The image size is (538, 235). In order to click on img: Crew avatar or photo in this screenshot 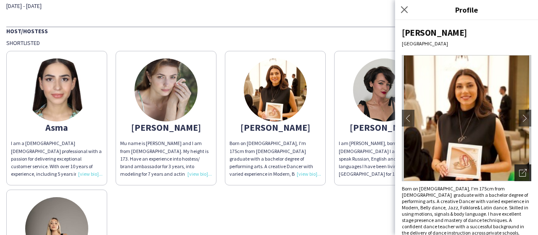, I will do `click(467, 118)`.